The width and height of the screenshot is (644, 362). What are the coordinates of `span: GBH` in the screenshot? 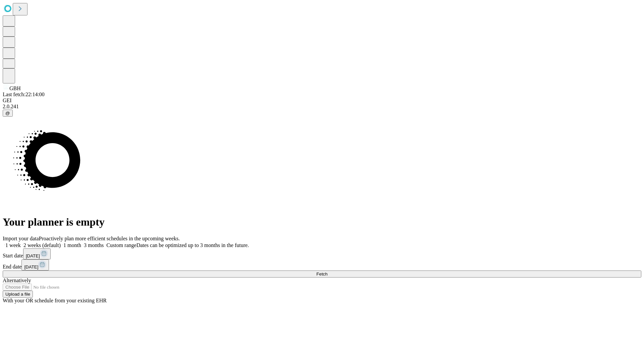 It's located at (16, 88).